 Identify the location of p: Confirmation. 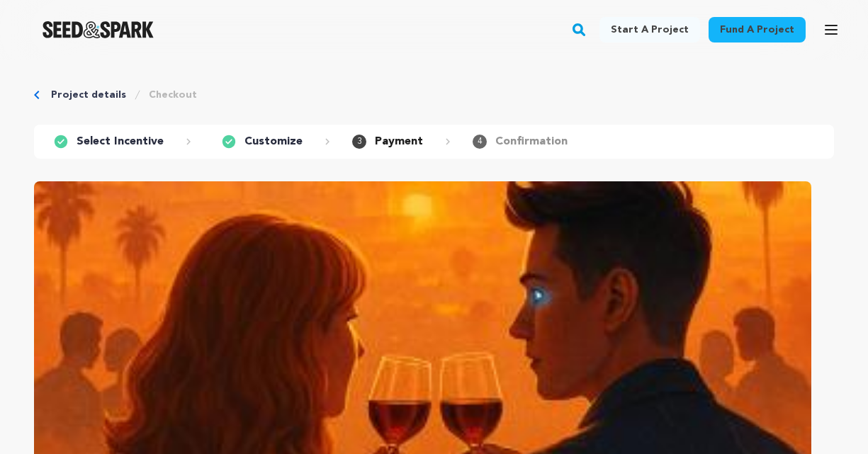
(531, 142).